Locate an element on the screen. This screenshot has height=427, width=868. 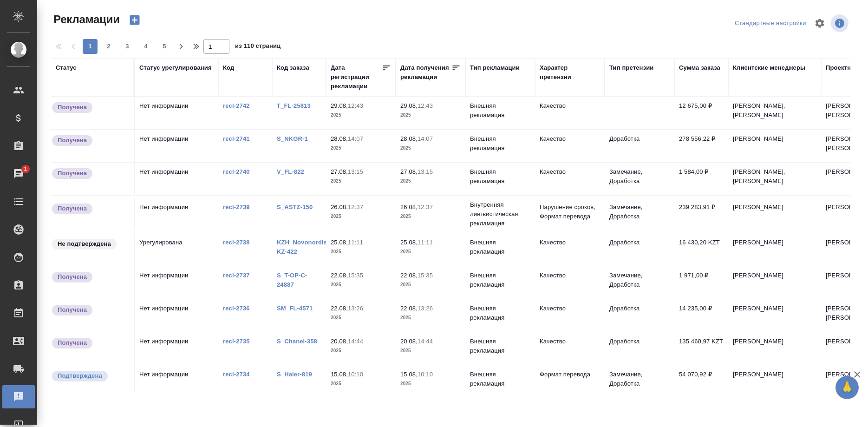
div: Дата получения рекламации is located at coordinates (426, 72).